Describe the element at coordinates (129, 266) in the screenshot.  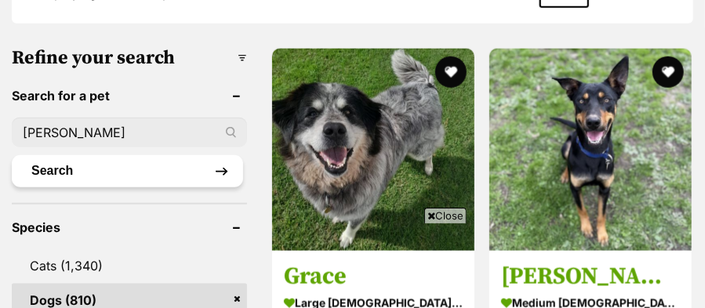
I see `a: Cats (1,340)` at that location.